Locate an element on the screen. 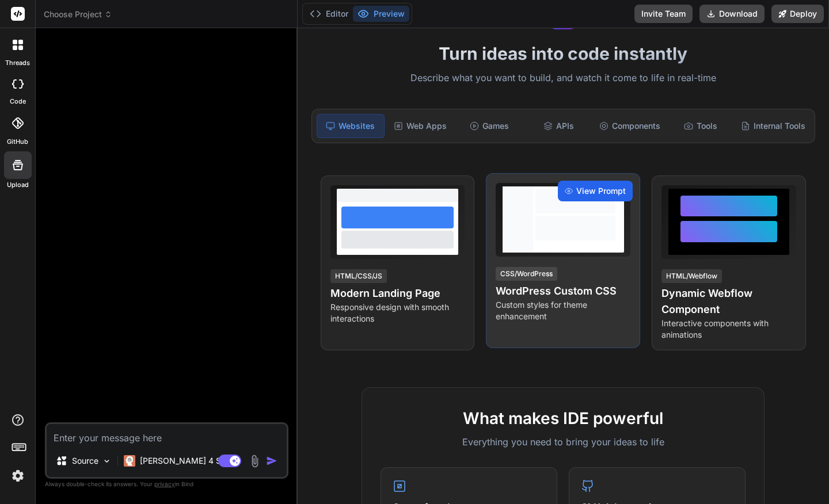 This screenshot has height=504, width=829. div: Web Apps is located at coordinates (420, 126).